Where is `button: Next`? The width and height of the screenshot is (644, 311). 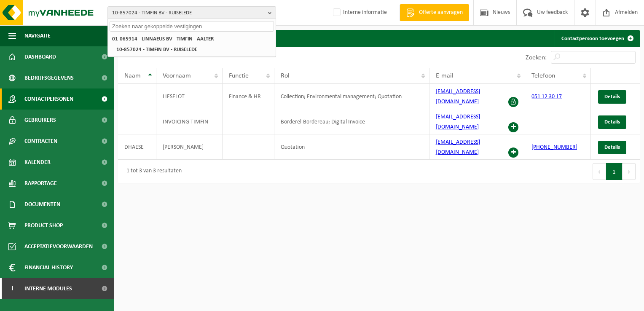 button: Next is located at coordinates (629, 171).